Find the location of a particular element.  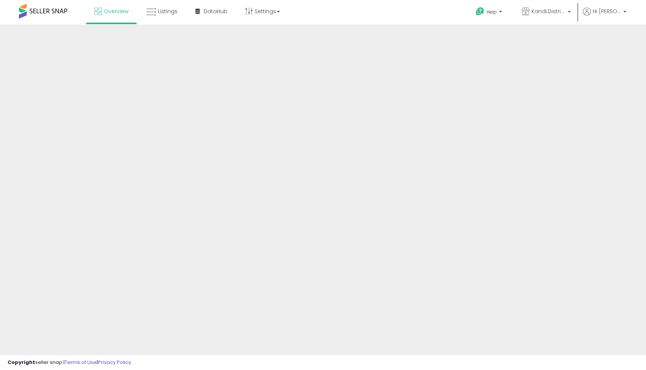

a: Help is located at coordinates (489, 13).